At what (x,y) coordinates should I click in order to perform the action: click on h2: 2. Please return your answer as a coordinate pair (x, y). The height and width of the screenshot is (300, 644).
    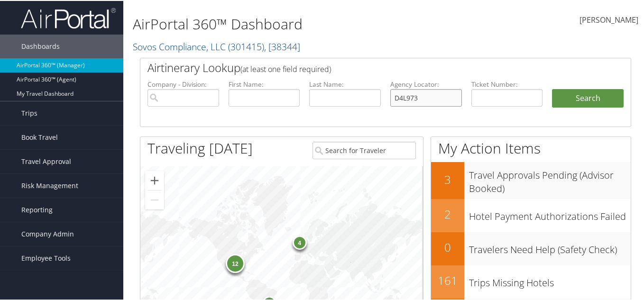
    Looking at the image, I should click on (448, 214).